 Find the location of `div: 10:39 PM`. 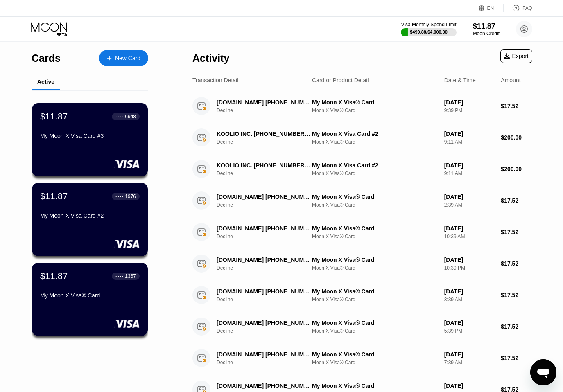

div: 10:39 PM is located at coordinates (469, 268).